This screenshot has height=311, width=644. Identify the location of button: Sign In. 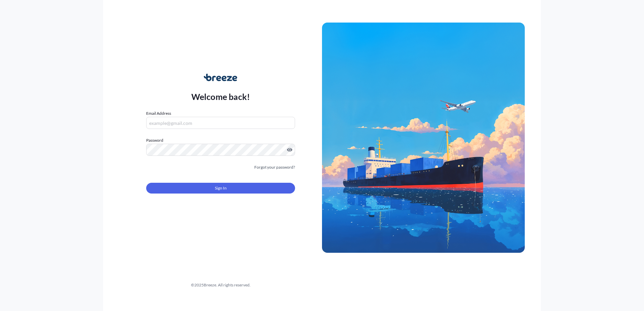
(221, 188).